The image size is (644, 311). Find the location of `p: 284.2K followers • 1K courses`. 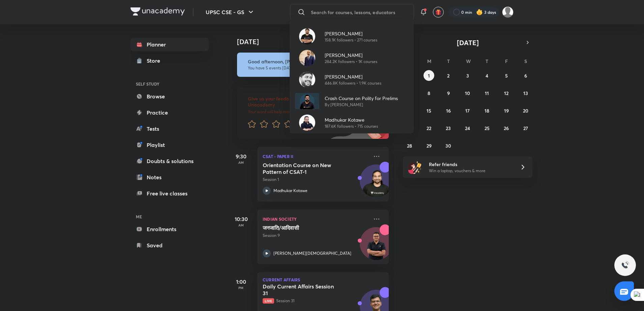

p: 284.2K followers • 1K courses is located at coordinates (351, 62).